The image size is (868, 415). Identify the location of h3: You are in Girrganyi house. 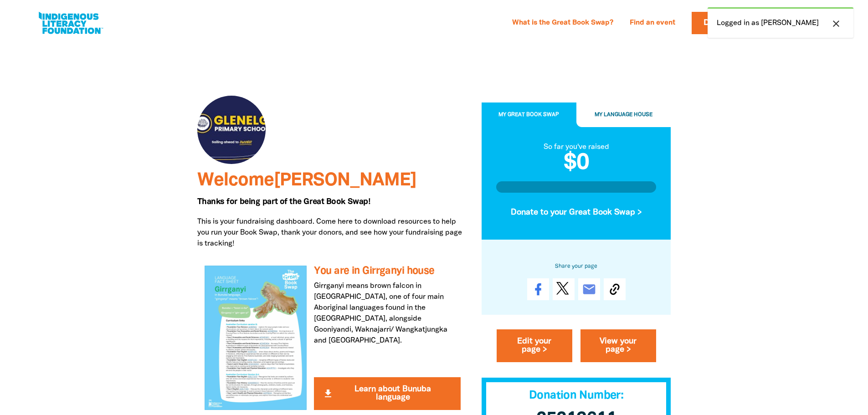
(387, 271).